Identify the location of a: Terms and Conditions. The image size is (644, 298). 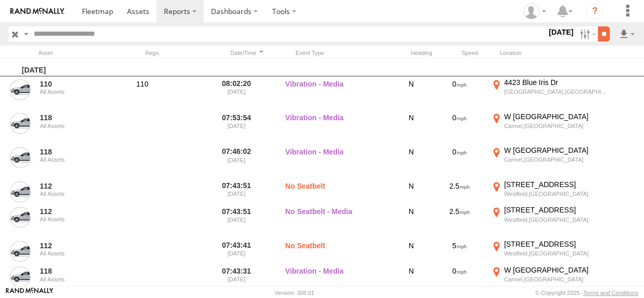
(611, 292).